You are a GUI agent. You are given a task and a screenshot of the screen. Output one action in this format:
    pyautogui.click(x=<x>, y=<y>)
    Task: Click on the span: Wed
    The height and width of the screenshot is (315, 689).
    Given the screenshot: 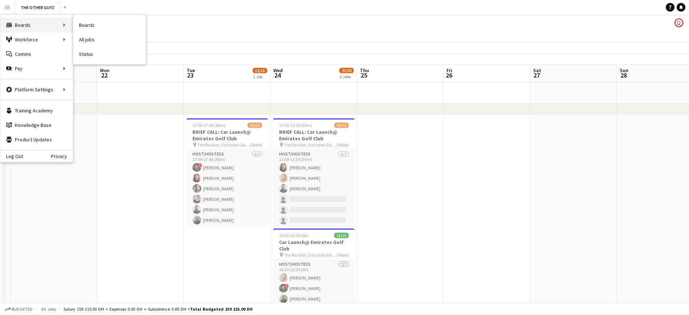 What is the action you would take?
    pyautogui.click(x=278, y=70)
    